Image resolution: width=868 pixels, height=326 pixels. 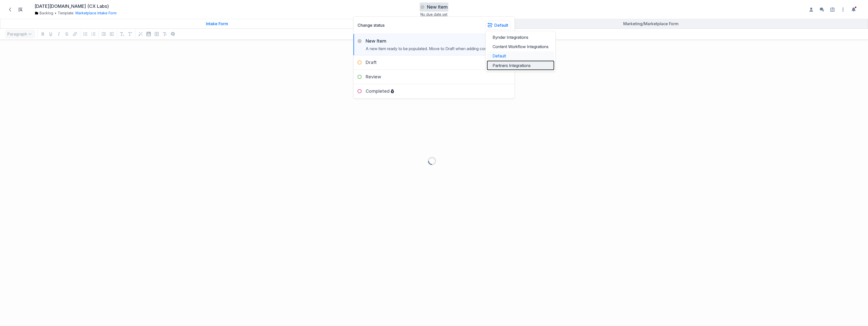 I want to click on button: Toggle the notification sidebar, so click(x=853, y=10).